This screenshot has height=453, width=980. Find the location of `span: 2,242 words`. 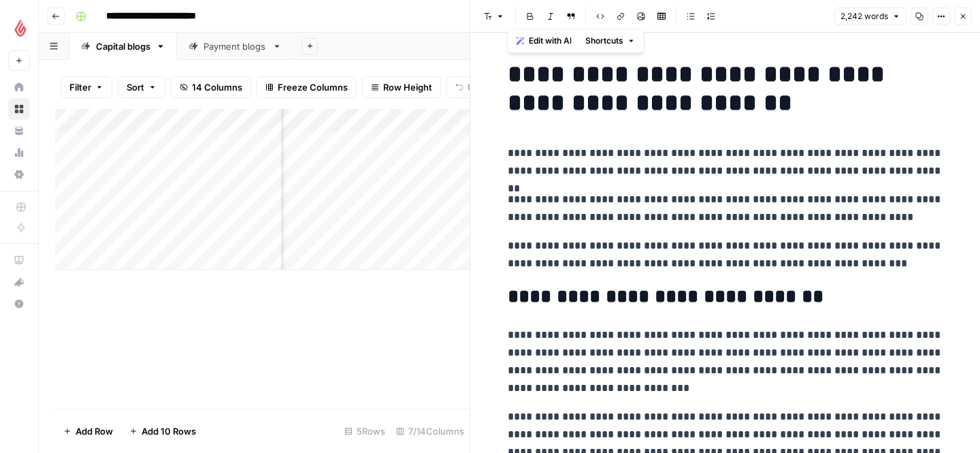

span: 2,242 words is located at coordinates (864, 16).